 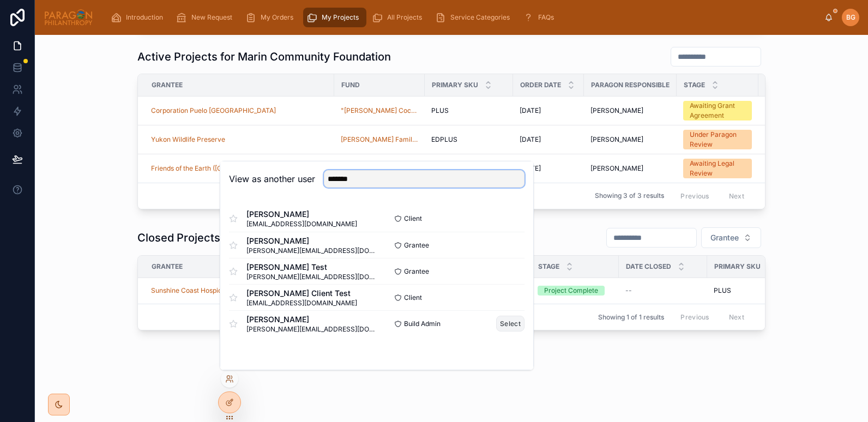 What do you see at coordinates (648, 267) in the screenshot?
I see `span: Date Closed` at bounding box center [648, 267].